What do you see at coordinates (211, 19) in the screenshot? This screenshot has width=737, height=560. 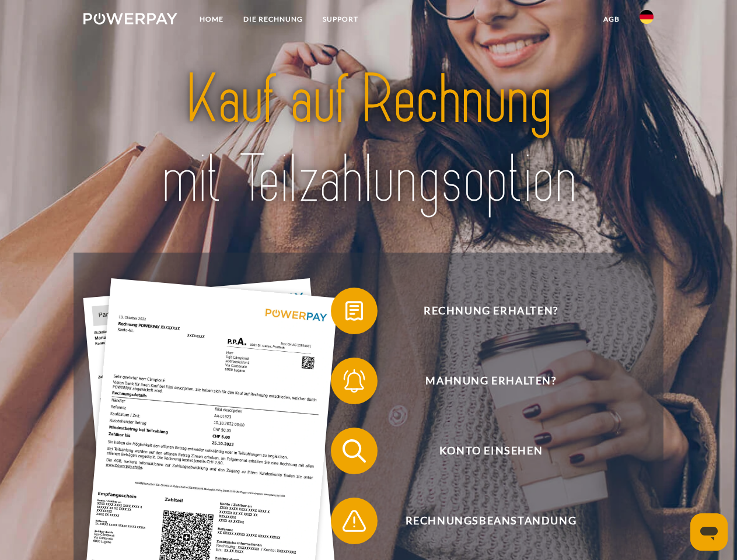 I see `a: Home` at bounding box center [211, 19].